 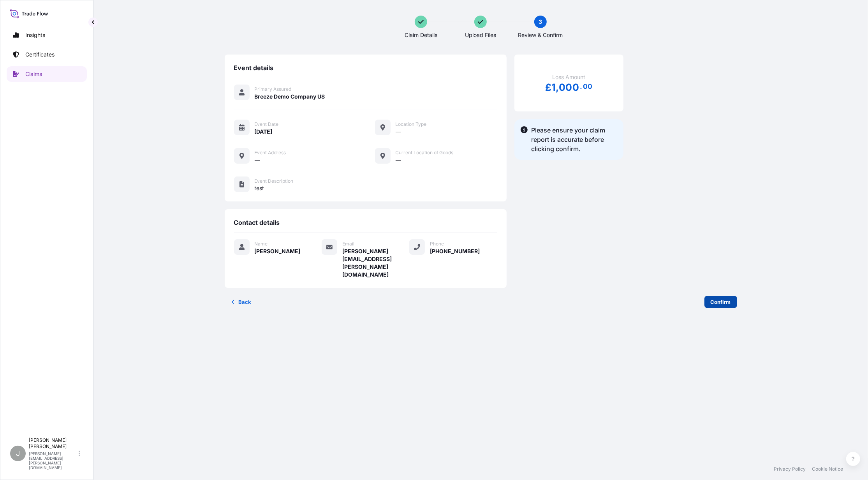 What do you see at coordinates (241, 302) in the screenshot?
I see `button: Back` at bounding box center [241, 302].